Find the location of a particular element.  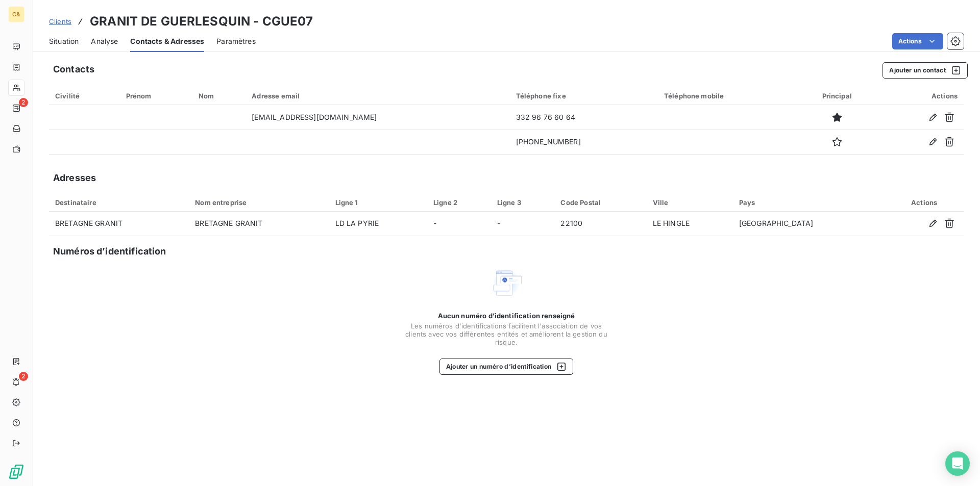

div: Nom entreprise is located at coordinates (258, 203).